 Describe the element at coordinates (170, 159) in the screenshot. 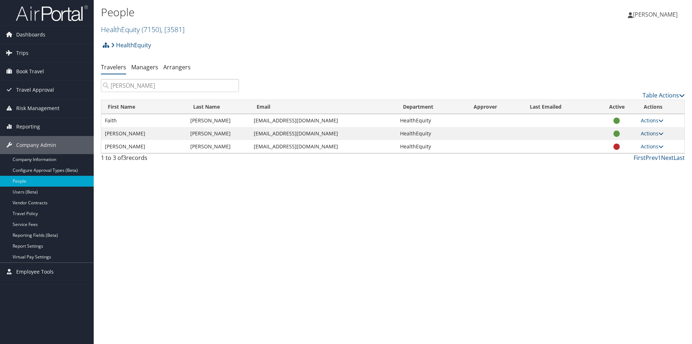

I see `div: 1 to 3 of records` at that location.